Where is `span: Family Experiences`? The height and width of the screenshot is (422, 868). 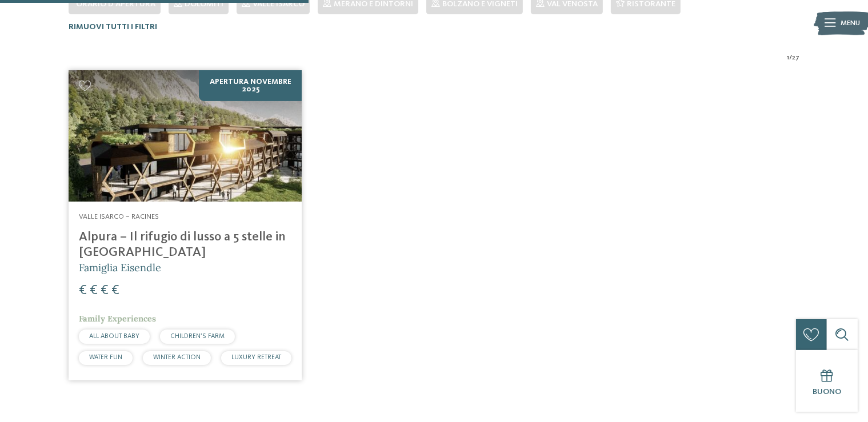 span: Family Experiences is located at coordinates (117, 319).